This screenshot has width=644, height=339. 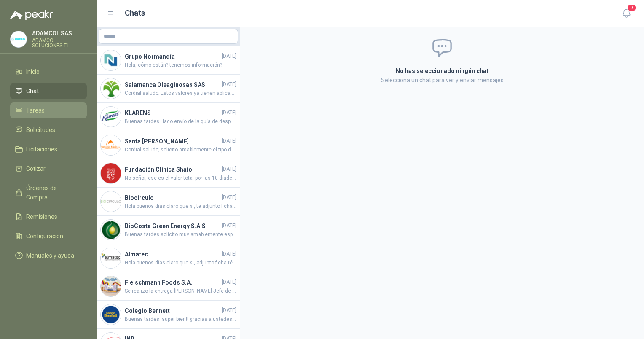 What do you see at coordinates (32, 15) in the screenshot?
I see `img: Logo peakr` at bounding box center [32, 15].